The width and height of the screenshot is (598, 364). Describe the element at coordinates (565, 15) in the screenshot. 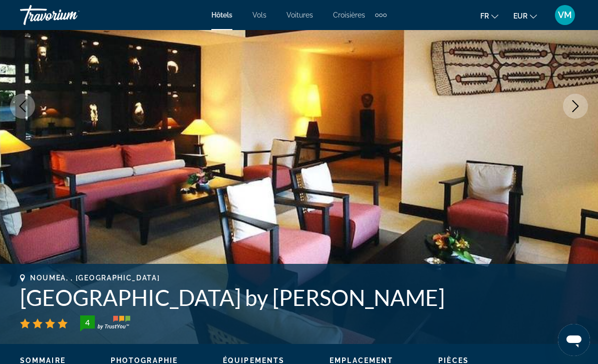

I see `button: User Menu` at that location.